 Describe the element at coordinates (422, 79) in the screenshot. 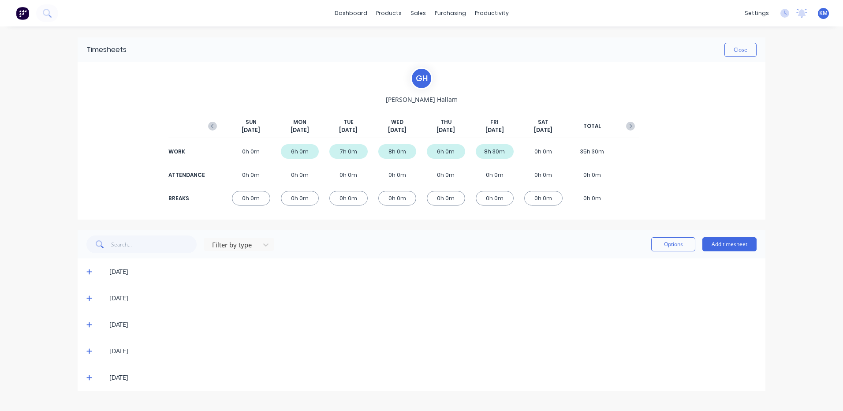

I see `div: G H` at that location.